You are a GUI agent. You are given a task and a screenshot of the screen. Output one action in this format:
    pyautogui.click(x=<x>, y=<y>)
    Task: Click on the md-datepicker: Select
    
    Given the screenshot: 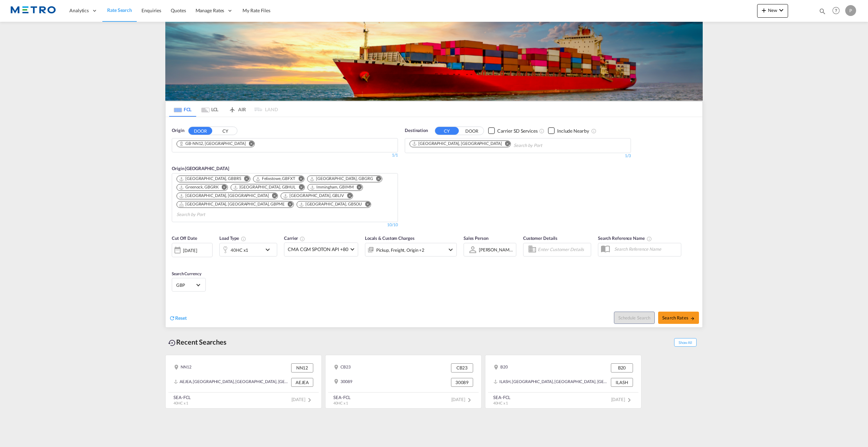 What is the action you would take?
    pyautogui.click(x=174, y=261)
    